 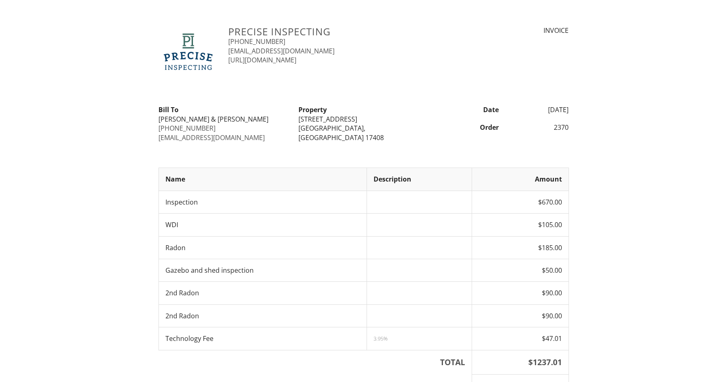 I want to click on span: WDI, so click(x=172, y=225).